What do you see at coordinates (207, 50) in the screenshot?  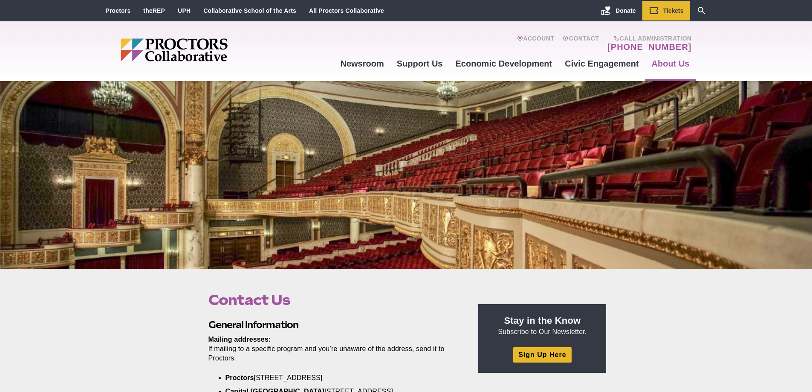 I see `img: Proctors logo` at bounding box center [207, 50].